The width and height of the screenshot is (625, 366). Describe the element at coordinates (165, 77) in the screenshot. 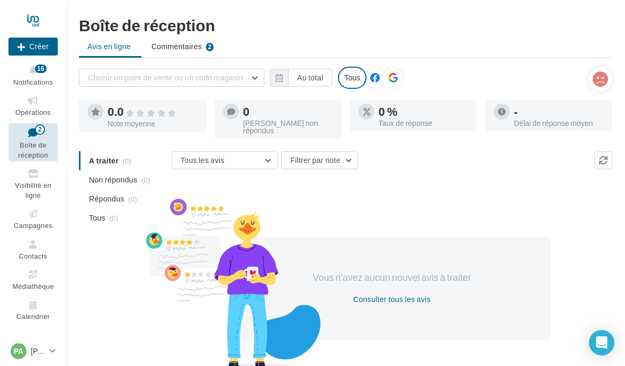

I see `span: Choisir un point de vente ou un code magasin` at that location.